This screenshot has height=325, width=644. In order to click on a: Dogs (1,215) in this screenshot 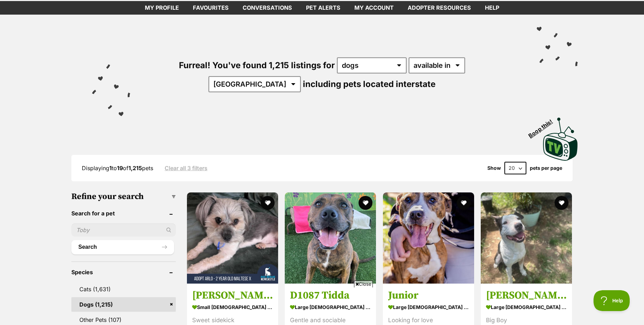, I will do `click(123, 305)`.